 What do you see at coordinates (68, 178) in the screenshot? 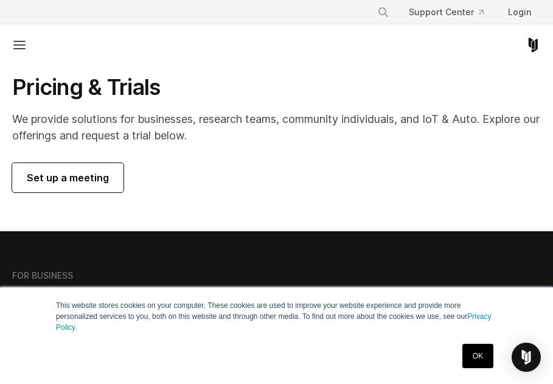
I see `span: Set up a meeting` at bounding box center [68, 178].